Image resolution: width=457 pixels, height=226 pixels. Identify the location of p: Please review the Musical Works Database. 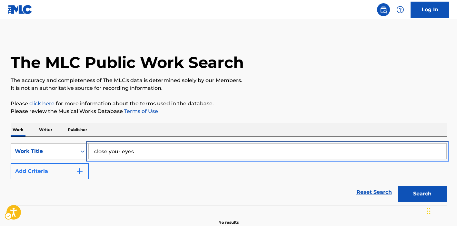
(228, 111).